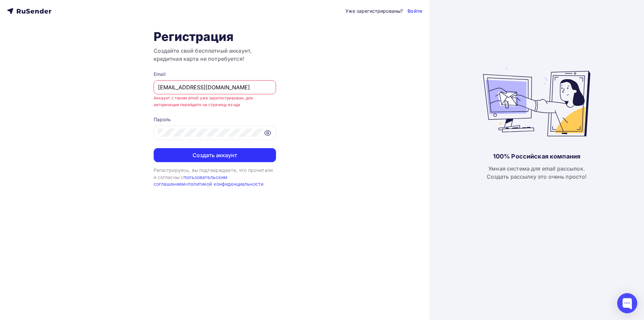  I want to click on div: Email, so click(215, 74).